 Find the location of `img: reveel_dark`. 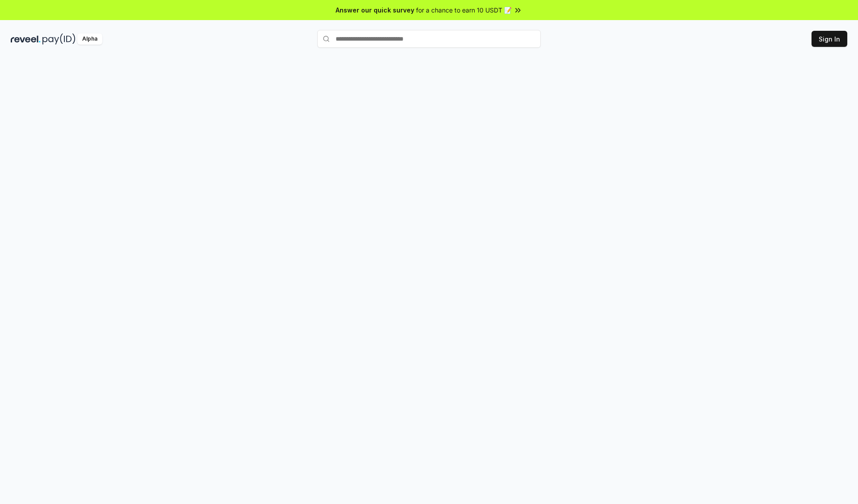

img: reveel_dark is located at coordinates (25, 38).